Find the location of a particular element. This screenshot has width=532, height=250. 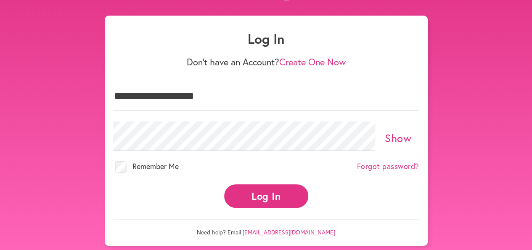

a: Show is located at coordinates (398, 138).